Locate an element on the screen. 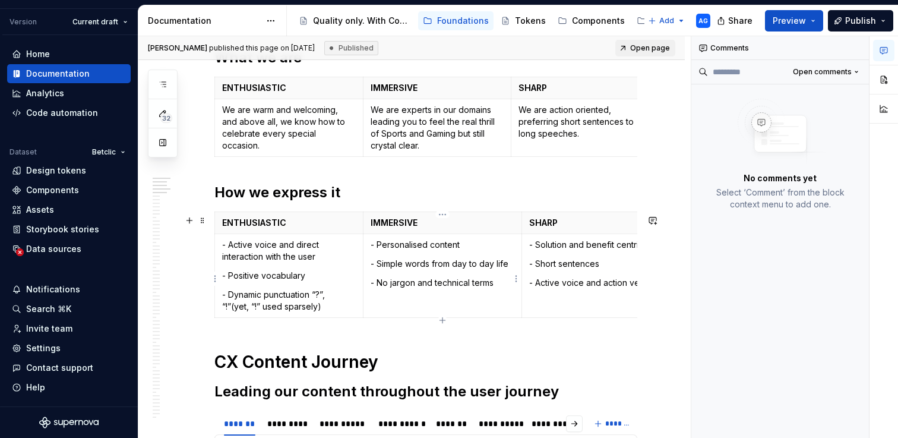 Image resolution: width=898 pixels, height=438 pixels. p: We are experts in our domains leading you to feel the real thrill of Sports and Gaming but still ... is located at coordinates (437, 128).